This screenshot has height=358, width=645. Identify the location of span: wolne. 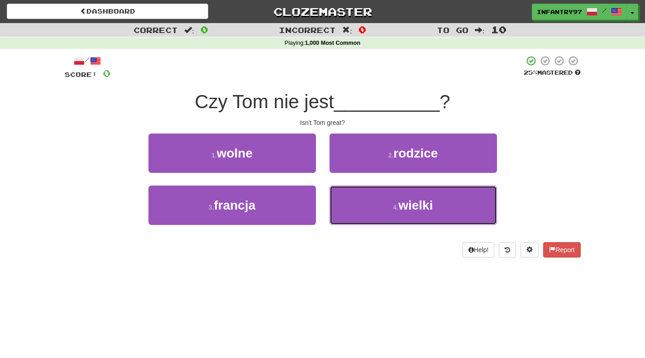
(235, 153).